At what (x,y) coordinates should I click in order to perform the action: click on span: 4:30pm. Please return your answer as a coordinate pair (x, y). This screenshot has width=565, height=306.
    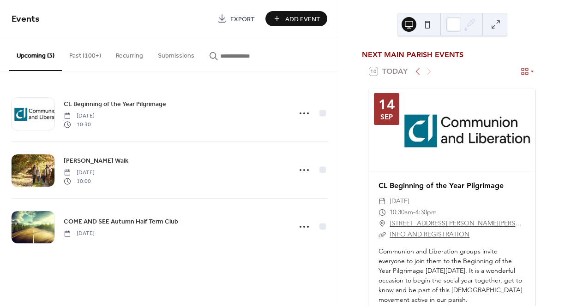
    Looking at the image, I should click on (426, 213).